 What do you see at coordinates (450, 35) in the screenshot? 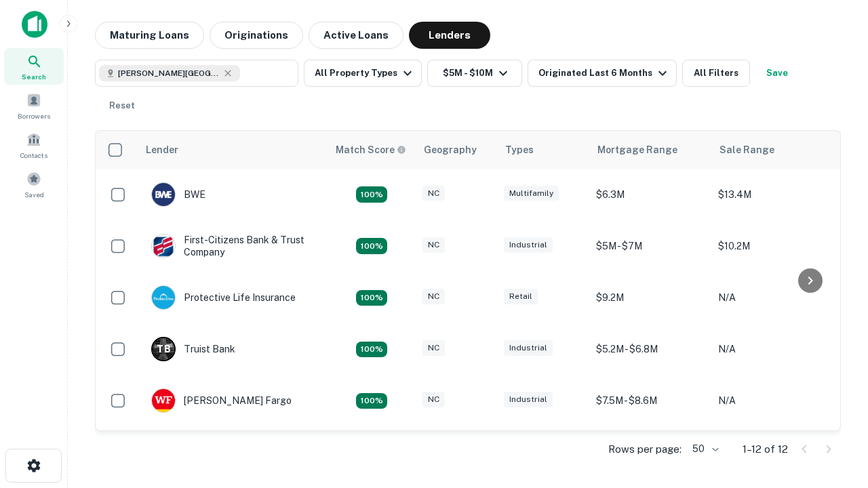
I see `button: Lenders` at bounding box center [450, 35].